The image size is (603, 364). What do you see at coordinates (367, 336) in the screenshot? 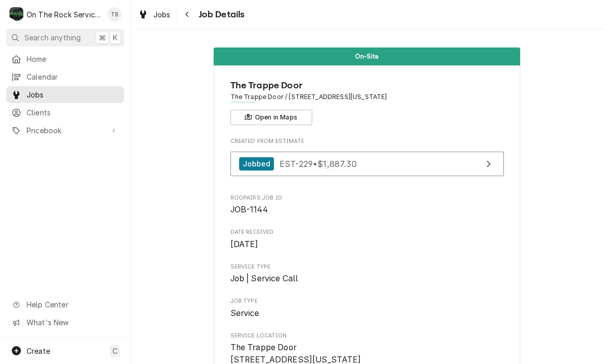
I see `span: Service Location` at bounding box center [367, 336].